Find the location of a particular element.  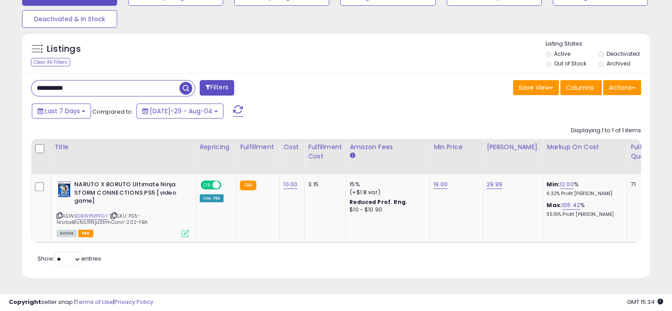

span: ON is located at coordinates (207, 185).